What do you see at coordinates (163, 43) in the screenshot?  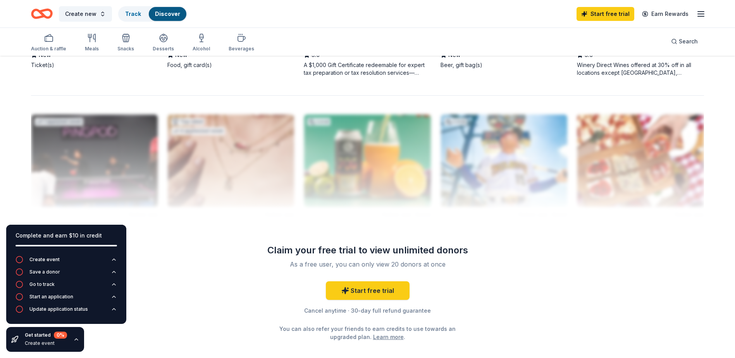 I see `button: Desserts` at bounding box center [163, 43].